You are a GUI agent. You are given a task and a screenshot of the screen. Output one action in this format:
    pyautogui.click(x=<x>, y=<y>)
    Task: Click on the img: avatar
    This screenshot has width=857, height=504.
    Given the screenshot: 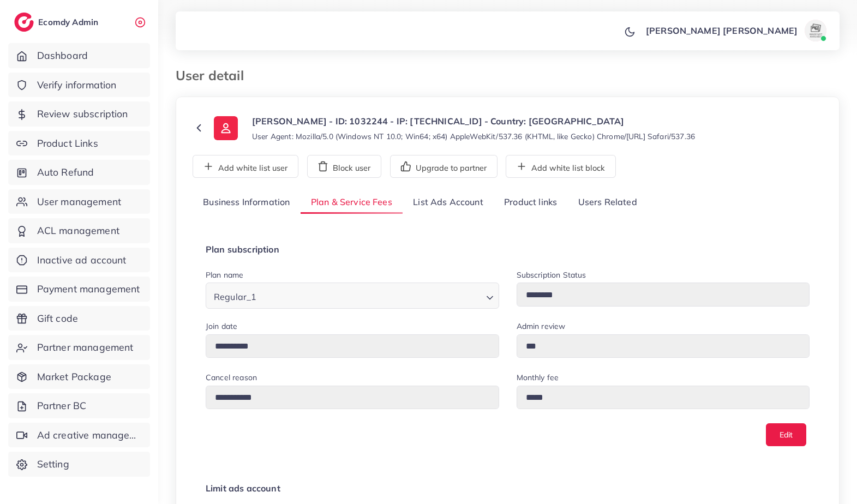 What is the action you would take?
    pyautogui.click(x=815, y=30)
    